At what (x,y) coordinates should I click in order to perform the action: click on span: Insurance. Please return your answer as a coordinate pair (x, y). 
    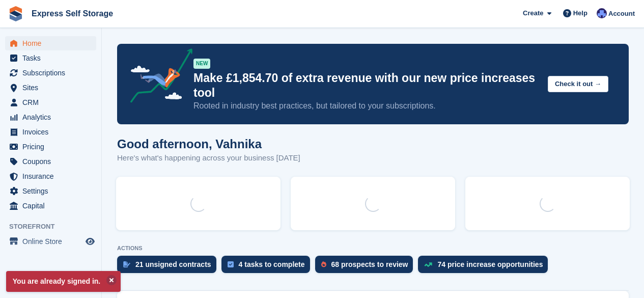
    Looking at the image, I should click on (53, 176).